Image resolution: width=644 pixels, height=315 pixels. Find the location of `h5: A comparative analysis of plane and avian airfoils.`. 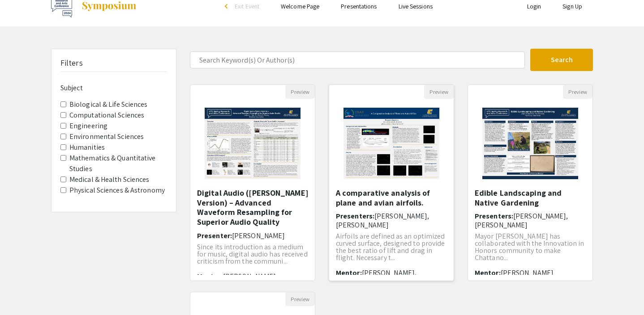

h5: A comparative analysis of plane and avian airfoils. is located at coordinates (391, 197).